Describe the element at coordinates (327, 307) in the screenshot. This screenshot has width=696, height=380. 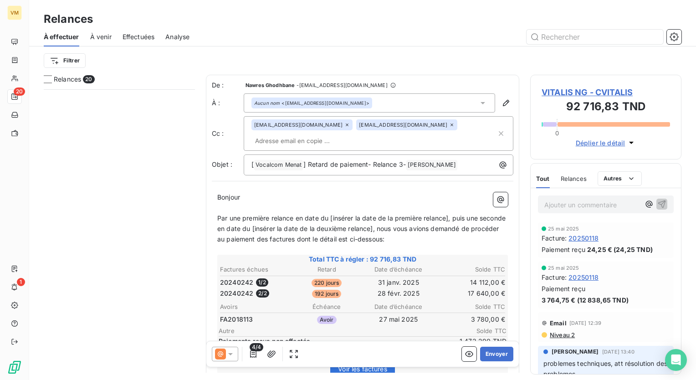
I see `th: Échéance` at that location.